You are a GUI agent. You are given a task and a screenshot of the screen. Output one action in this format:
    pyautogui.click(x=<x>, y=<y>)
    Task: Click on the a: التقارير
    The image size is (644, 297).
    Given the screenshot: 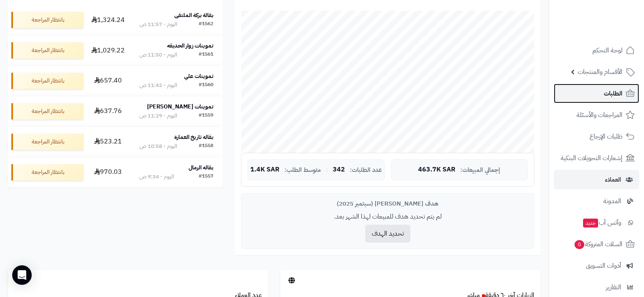 What is the action you would take?
    pyautogui.click(x=597, y=287)
    